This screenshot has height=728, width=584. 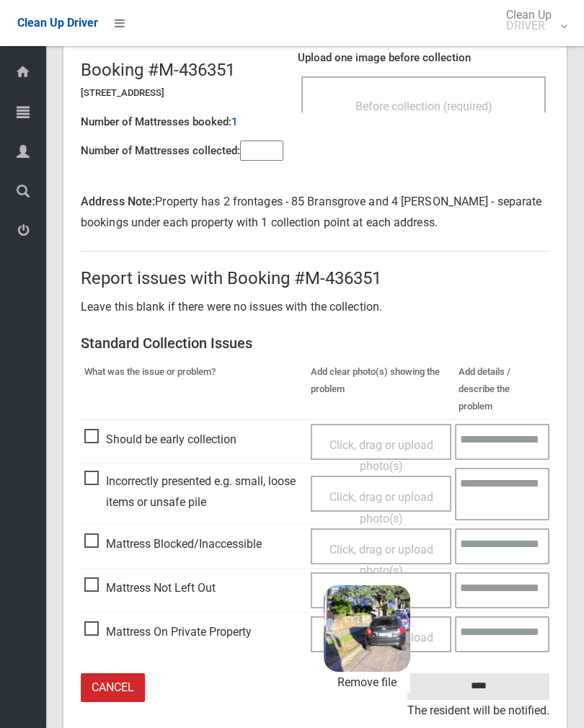 What do you see at coordinates (58, 23) in the screenshot?
I see `a: Clean Up Driver` at bounding box center [58, 23].